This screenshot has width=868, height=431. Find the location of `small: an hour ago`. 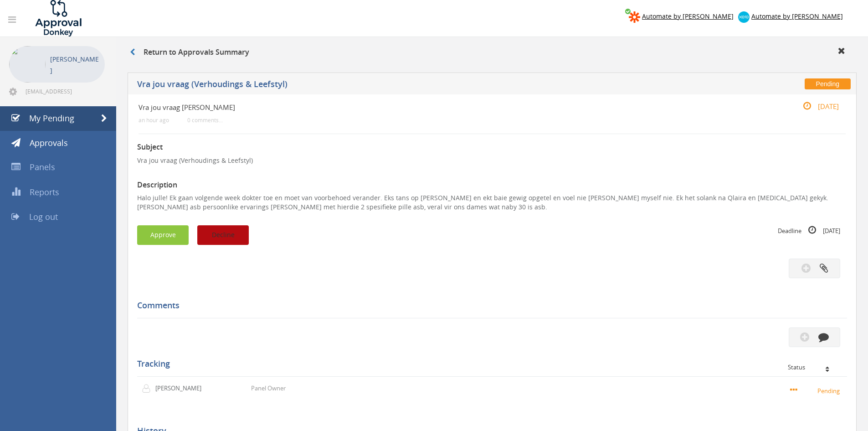

small: an hour ago is located at coordinates (153, 120).